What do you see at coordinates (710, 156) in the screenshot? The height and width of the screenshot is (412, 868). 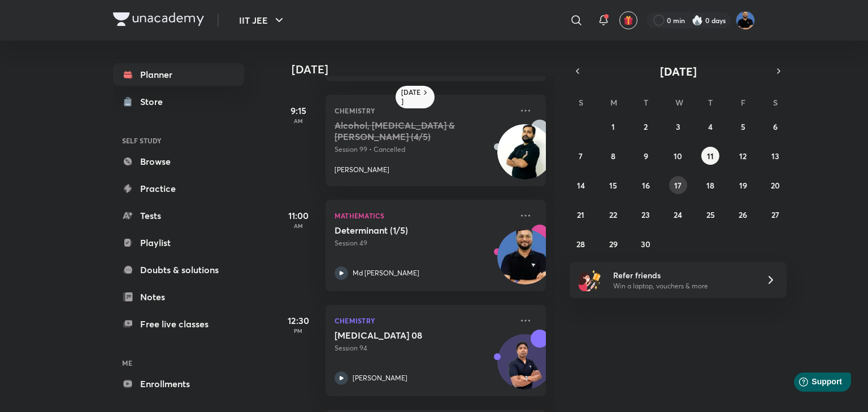 I see `abbr: September 11, 2025` at bounding box center [710, 156].